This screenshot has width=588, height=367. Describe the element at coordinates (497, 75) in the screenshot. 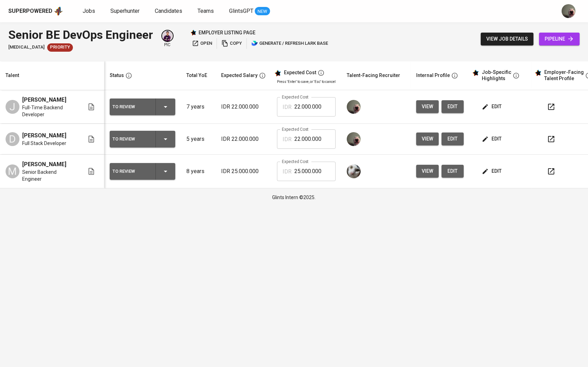

I see `div: Job-Specific Highlights` at that location.